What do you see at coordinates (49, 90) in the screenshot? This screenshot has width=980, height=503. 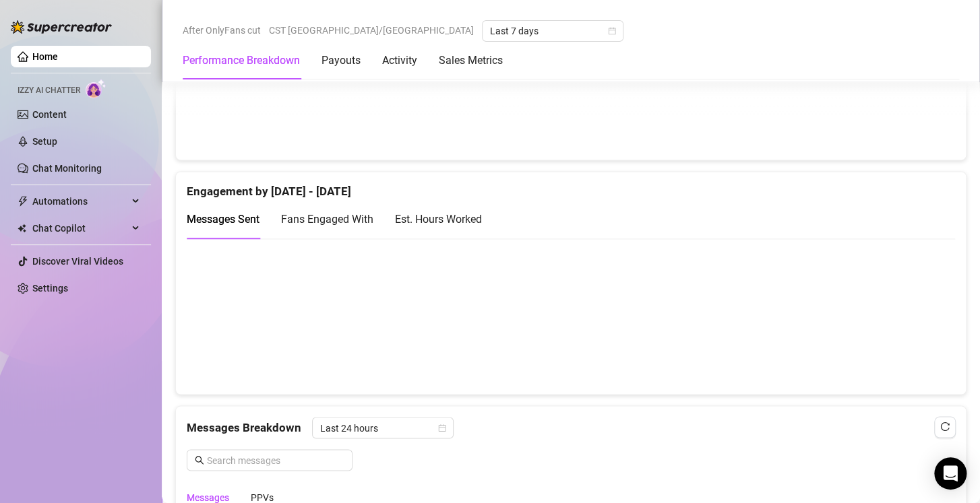 I see `span: Izzy AI Chatter` at bounding box center [49, 90].